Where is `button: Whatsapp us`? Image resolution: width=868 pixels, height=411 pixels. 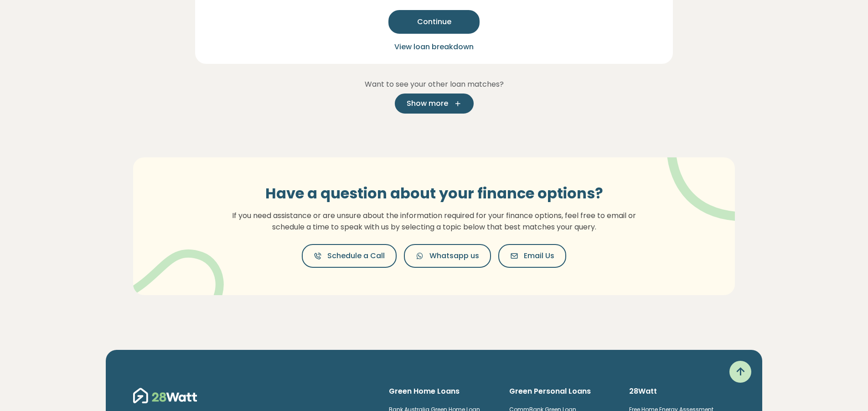 button: Whatsapp us is located at coordinates (447, 255).